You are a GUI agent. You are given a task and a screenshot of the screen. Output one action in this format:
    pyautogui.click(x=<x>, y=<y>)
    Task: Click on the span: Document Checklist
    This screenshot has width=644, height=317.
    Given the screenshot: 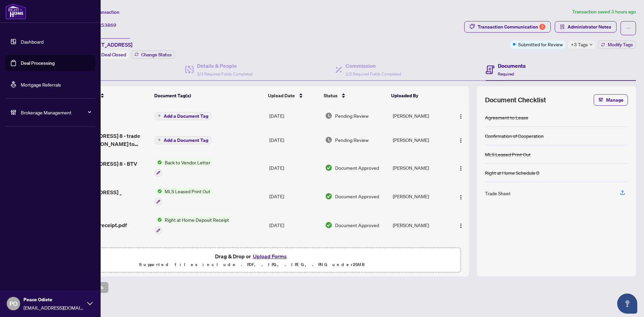 What is the action you would take?
    pyautogui.click(x=515, y=100)
    